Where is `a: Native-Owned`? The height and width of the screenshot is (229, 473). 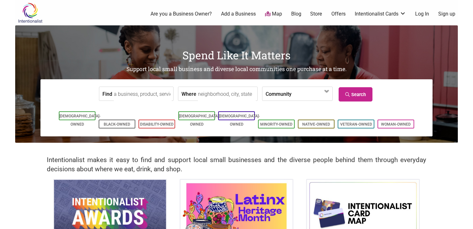
a: Native-Owned is located at coordinates (316, 124).